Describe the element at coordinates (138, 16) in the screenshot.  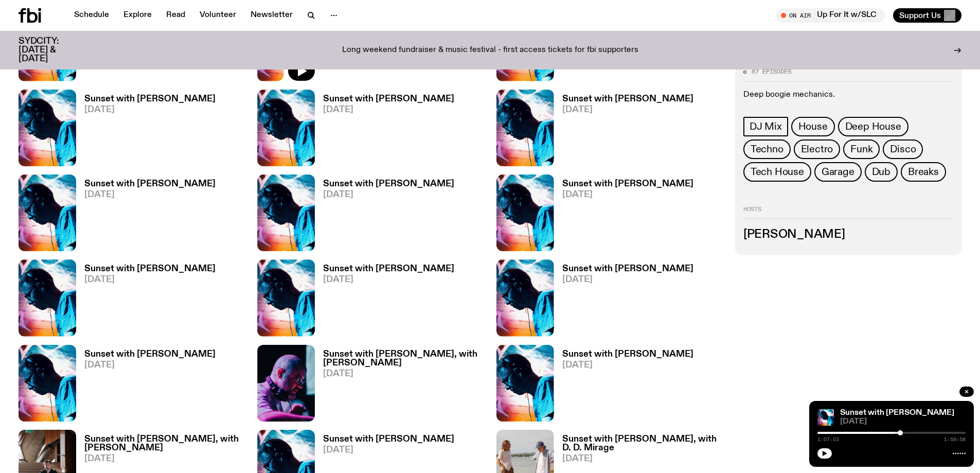
I see `a: Explore` at that location.